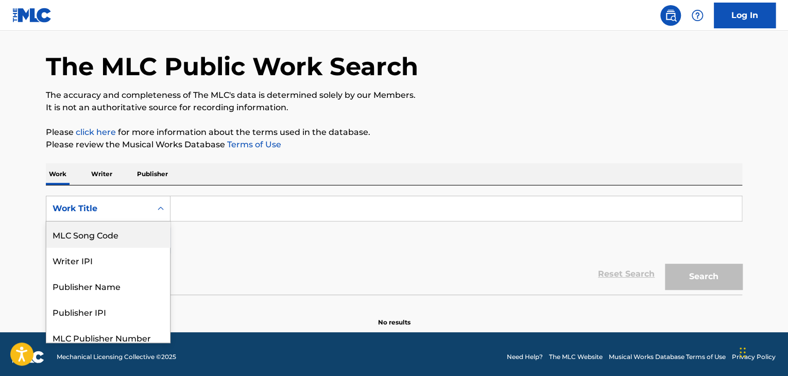 This screenshot has height=376, width=788. What do you see at coordinates (108, 234) in the screenshot?
I see `div: MLC Song Code` at bounding box center [108, 234].